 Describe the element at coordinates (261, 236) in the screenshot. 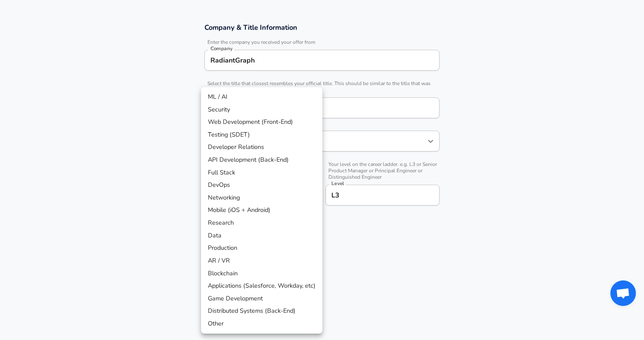

I see `li: Data` at that location.